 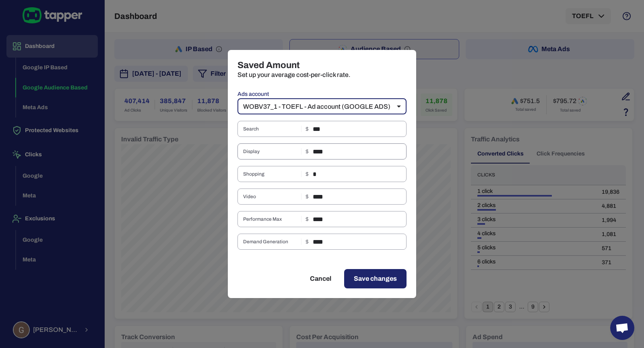 I want to click on button: Save changes, so click(x=375, y=279).